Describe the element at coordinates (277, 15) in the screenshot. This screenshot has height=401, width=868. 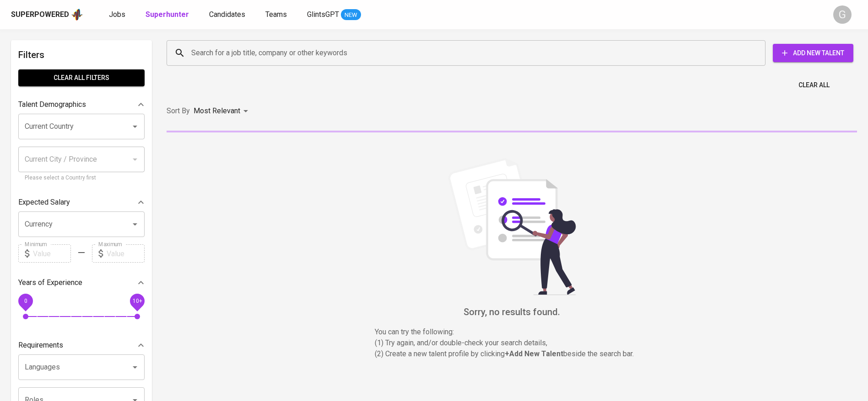
I see `a: Teams` at that location.